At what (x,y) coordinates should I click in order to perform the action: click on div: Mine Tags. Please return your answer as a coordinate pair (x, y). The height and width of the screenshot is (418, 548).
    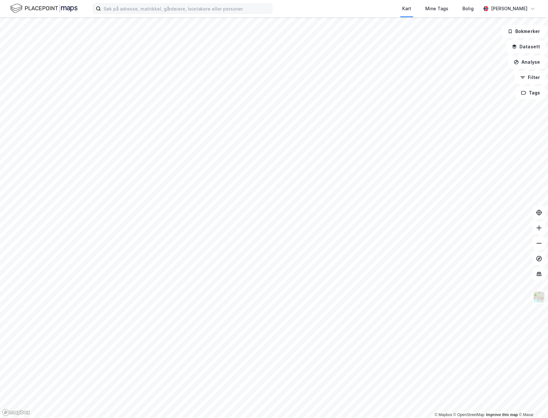
    Looking at the image, I should click on (437, 9).